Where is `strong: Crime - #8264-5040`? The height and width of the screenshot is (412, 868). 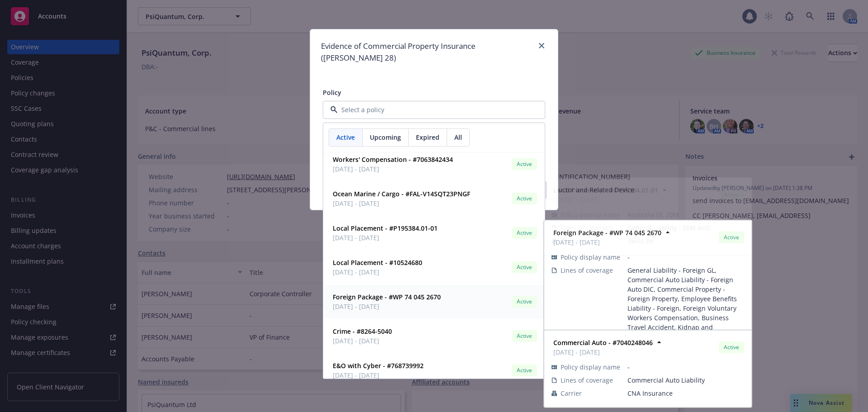 strong: Crime - #8264-5040 is located at coordinates (362, 331).